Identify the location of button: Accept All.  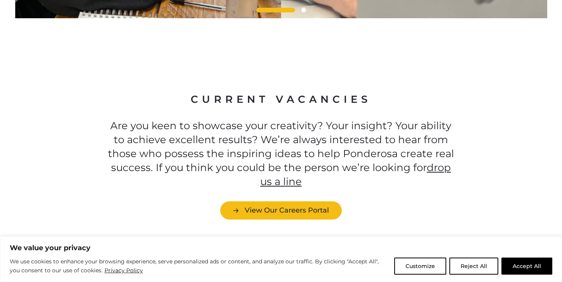
(527, 266).